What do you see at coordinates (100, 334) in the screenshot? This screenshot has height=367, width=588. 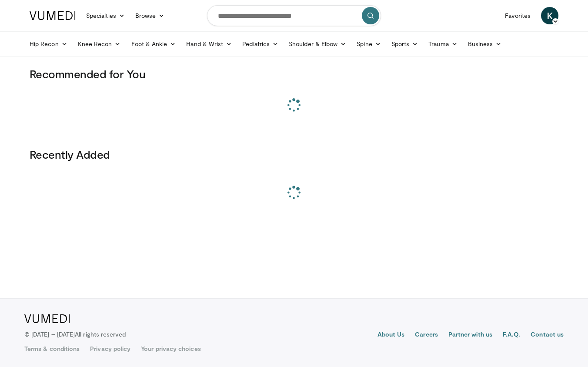 I see `span: All rights reserved` at bounding box center [100, 334].